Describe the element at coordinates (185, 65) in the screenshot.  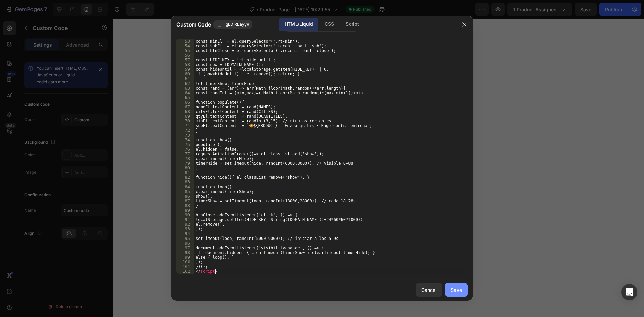
I see `div: 58` at that location.